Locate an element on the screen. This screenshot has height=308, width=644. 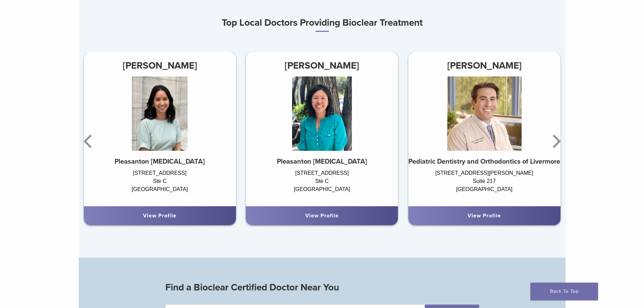
button: Next is located at coordinates (556, 141).